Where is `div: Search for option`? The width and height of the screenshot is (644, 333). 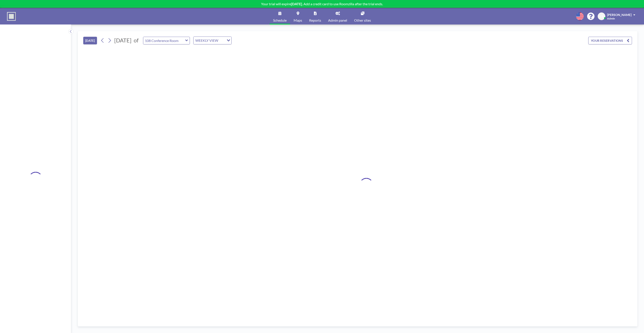 div: Search for option is located at coordinates (213, 40).